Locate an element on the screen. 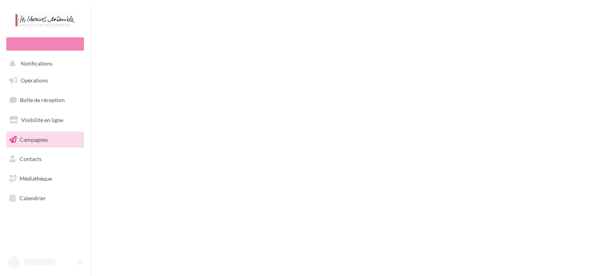 Image resolution: width=603 pixels, height=276 pixels. span: Opérations is located at coordinates (34, 80).